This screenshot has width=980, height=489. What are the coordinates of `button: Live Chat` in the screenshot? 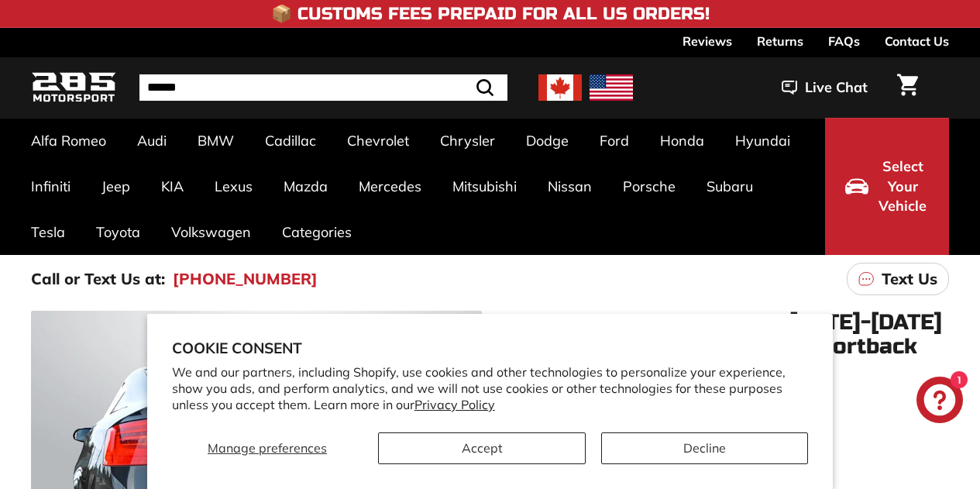 It's located at (825, 88).